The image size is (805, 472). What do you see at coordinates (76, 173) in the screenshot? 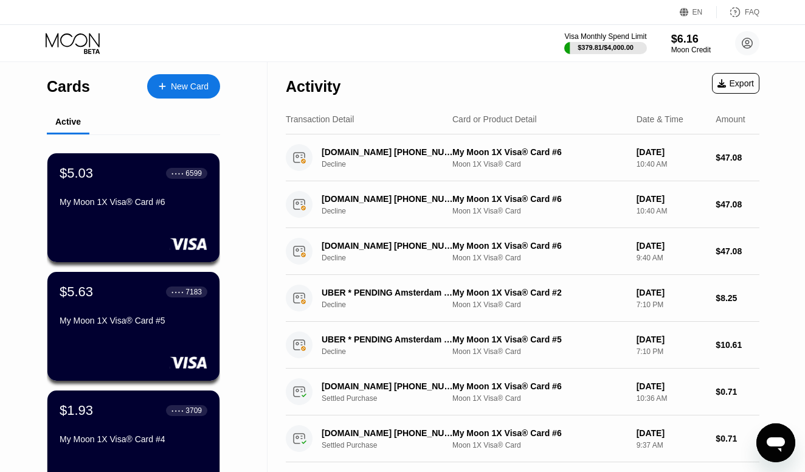
I see `div: $5.03` at bounding box center [76, 173].